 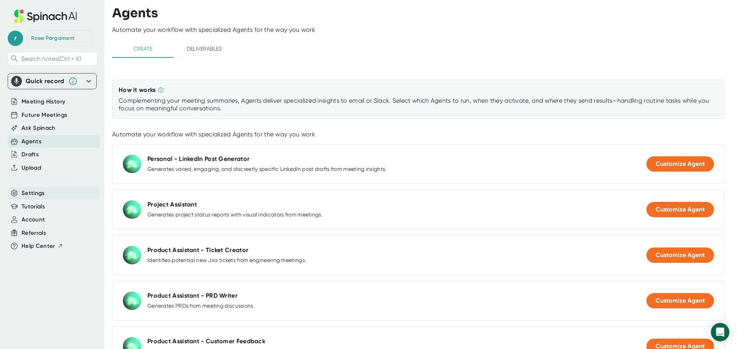 I want to click on span: r, so click(x=15, y=38).